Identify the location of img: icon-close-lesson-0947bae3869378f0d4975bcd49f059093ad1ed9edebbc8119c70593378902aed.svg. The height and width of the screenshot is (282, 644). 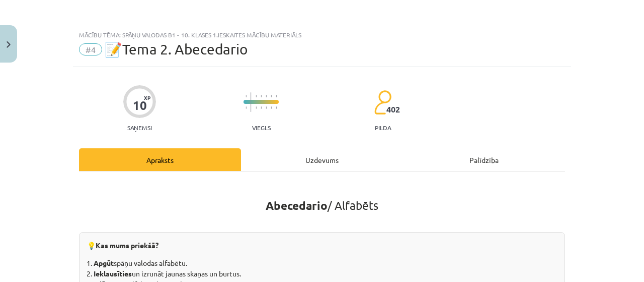
(8, 44).